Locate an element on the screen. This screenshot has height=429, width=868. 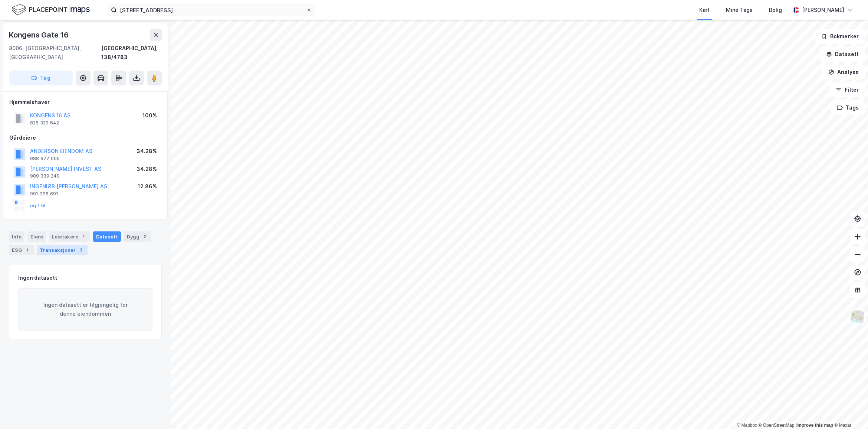
div: Info is located at coordinates (16, 237).